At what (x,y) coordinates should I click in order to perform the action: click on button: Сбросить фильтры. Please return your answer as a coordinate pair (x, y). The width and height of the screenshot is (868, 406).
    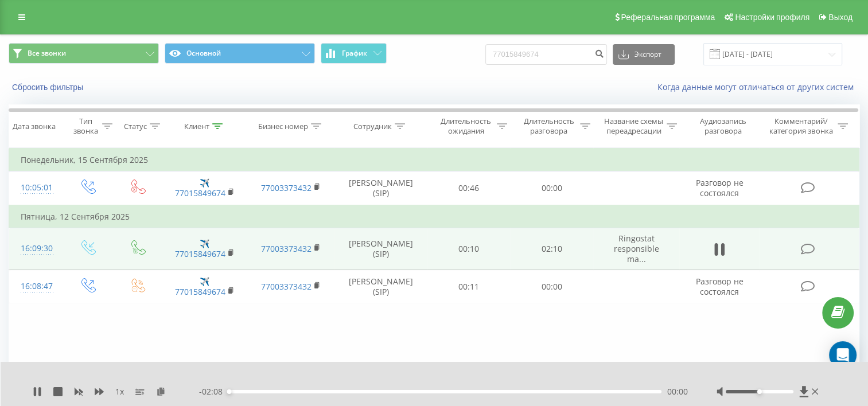
    Looking at the image, I should click on (49, 87).